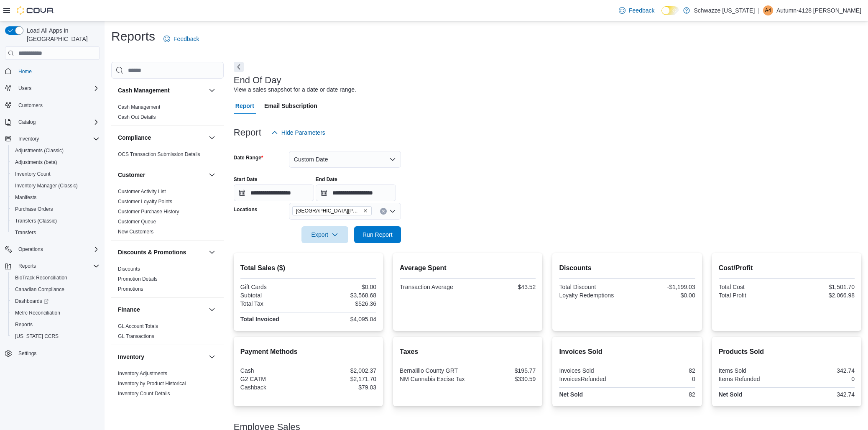 Image resolution: width=868 pixels, height=430 pixels. I want to click on div: $2,002.37, so click(343, 371).